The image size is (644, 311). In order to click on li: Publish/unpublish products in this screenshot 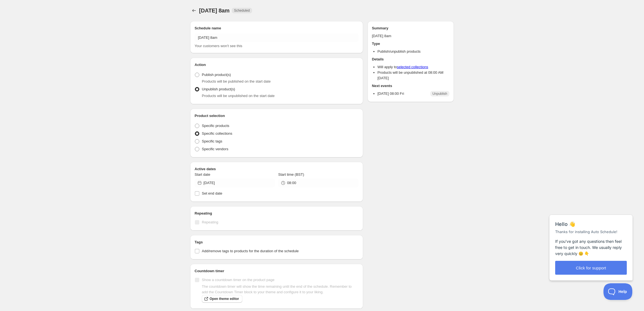, I will do `click(413, 52)`.